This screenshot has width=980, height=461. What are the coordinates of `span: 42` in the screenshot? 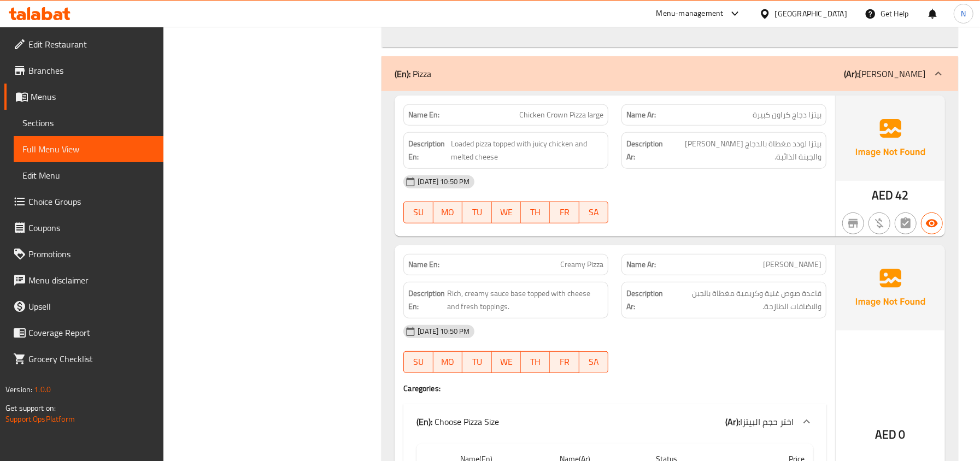 It's located at (902, 195).